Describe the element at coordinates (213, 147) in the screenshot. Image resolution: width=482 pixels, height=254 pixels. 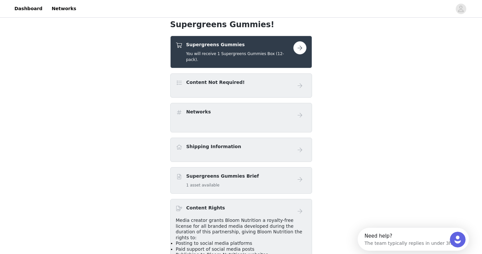
I see `h4: Shipping Information` at that location.